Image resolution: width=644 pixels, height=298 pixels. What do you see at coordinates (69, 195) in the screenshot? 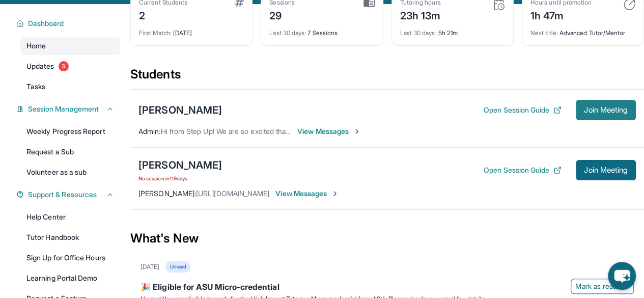
I see `button: Support & Resources` at bounding box center [69, 195].